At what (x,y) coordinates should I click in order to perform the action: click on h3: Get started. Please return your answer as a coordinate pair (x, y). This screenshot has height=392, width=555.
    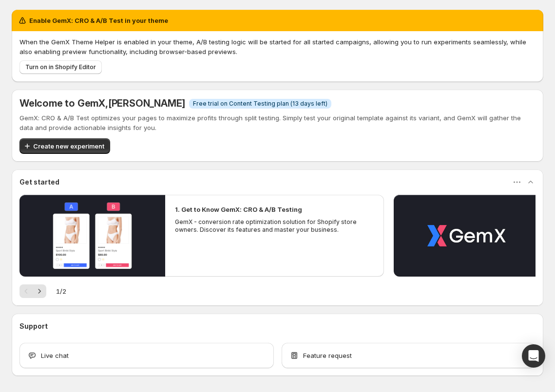
    Looking at the image, I should click on (40, 182).